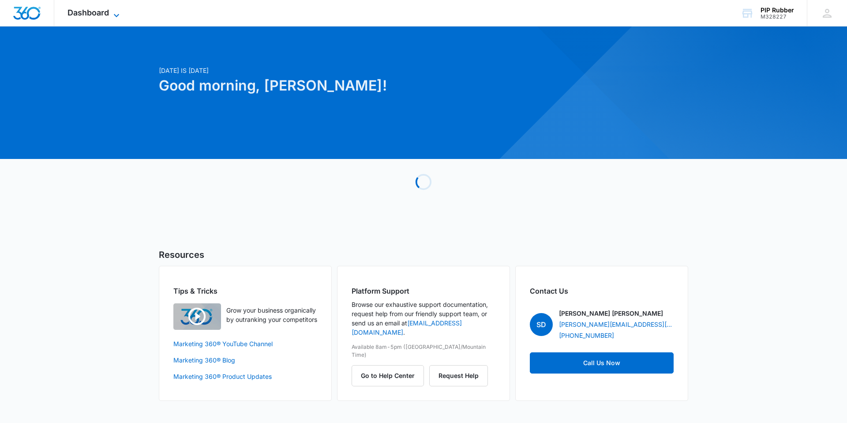 The height and width of the screenshot is (423, 847). I want to click on div: account id, so click(778, 17).